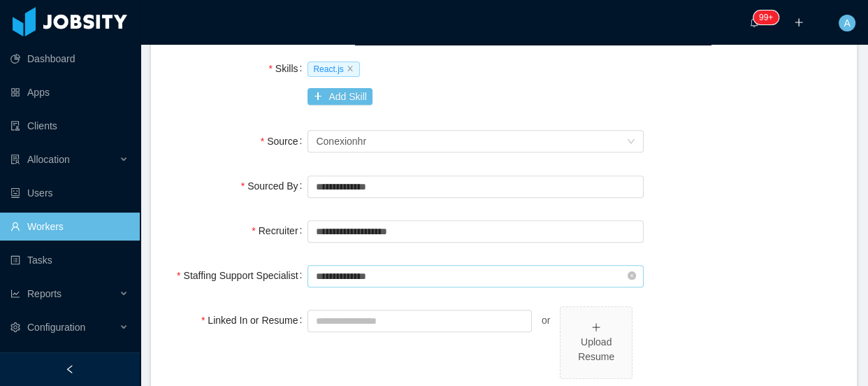 This screenshot has height=386, width=868. I want to click on i: icon: close-circle, so click(632, 275).